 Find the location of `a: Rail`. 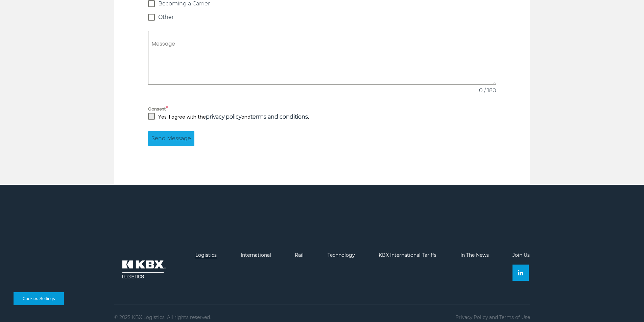

a: Rail is located at coordinates (300, 255).